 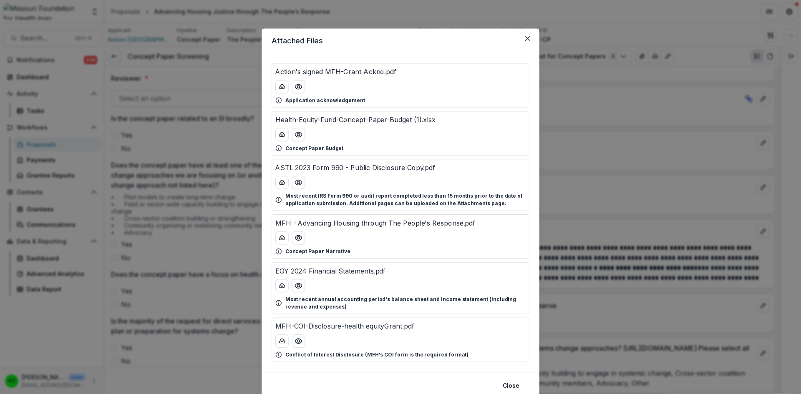 What do you see at coordinates (299, 238) in the screenshot?
I see `button: Preview MFH - Advancing Housing through The People's Response.pdf` at bounding box center [299, 238].